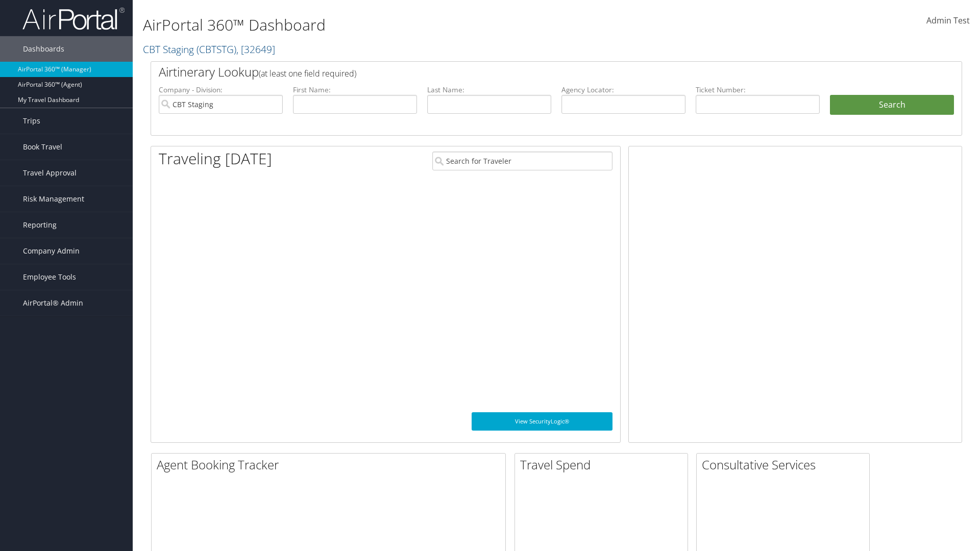  Describe the element at coordinates (216, 49) in the screenshot. I see `span: ( CBTSTG )` at that location.